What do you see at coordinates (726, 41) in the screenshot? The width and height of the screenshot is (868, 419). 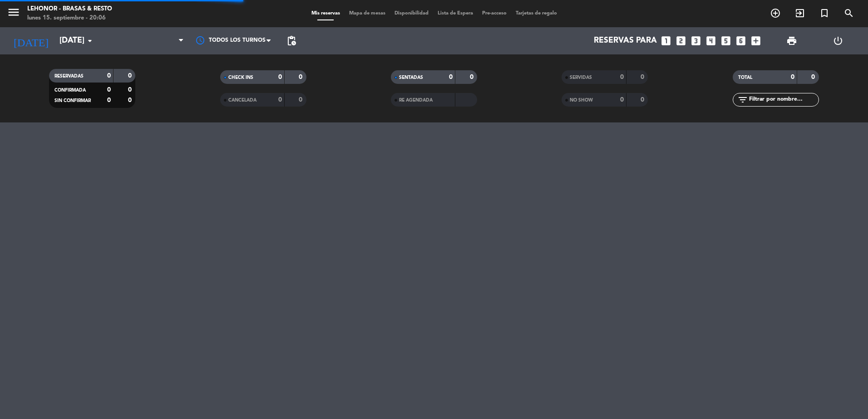 I see `i: looks_5` at bounding box center [726, 41].